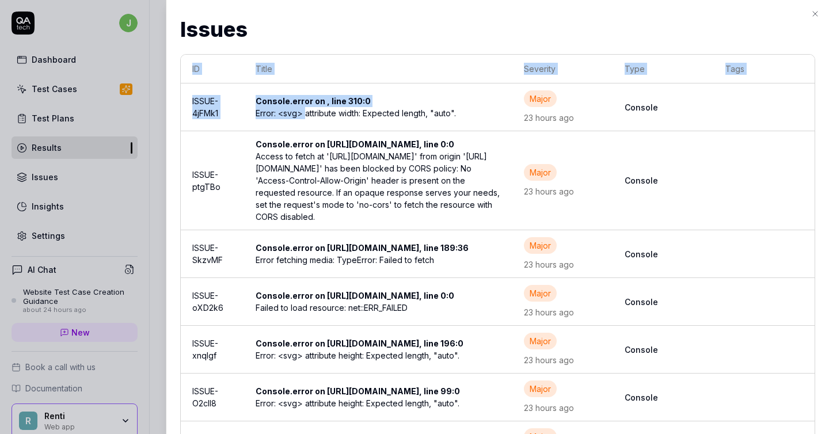  I want to click on div: Console.error on , line 310:0, so click(318, 101).